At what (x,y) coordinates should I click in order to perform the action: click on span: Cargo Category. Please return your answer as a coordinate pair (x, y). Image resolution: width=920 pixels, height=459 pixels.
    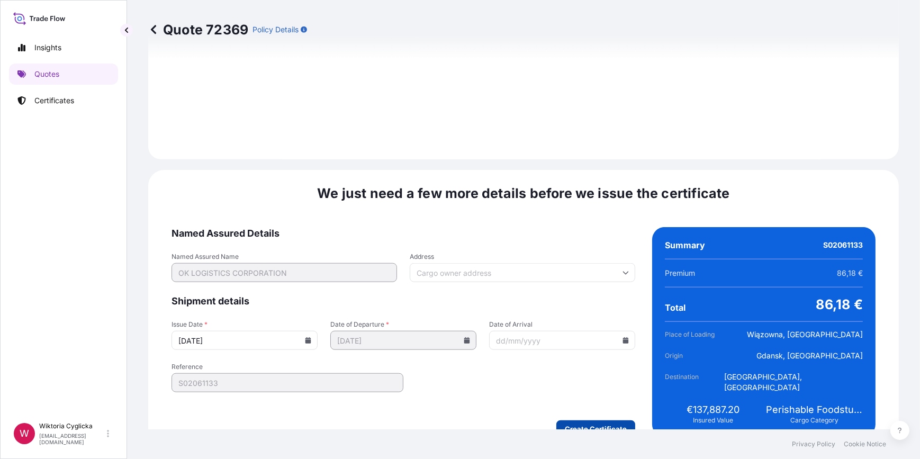
    Looking at the image, I should click on (814, 420).